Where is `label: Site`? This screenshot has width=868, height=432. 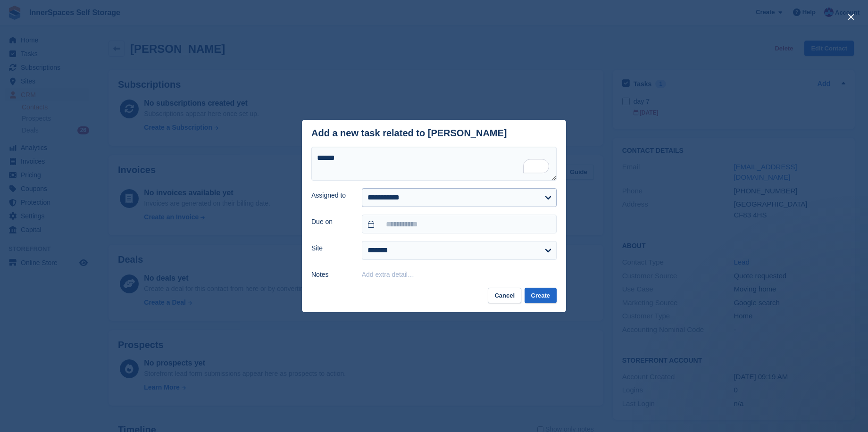
label: Site is located at coordinates (331, 248).